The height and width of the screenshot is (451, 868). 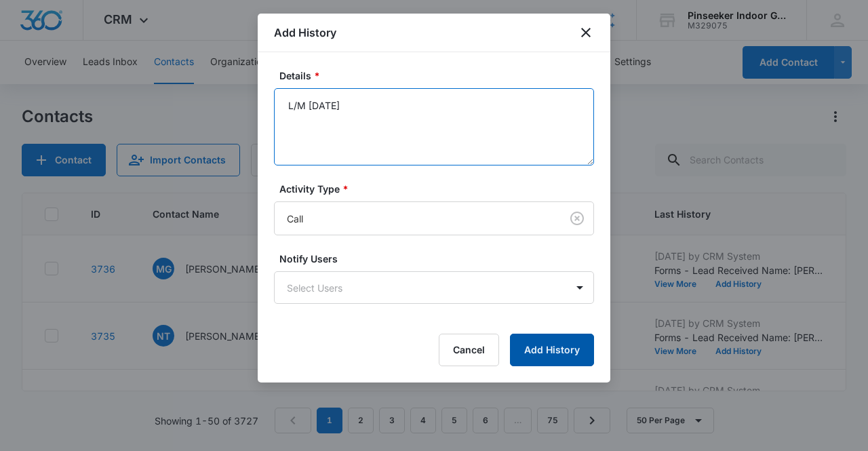 What do you see at coordinates (439, 75) in the screenshot?
I see `label: Details` at bounding box center [439, 75].